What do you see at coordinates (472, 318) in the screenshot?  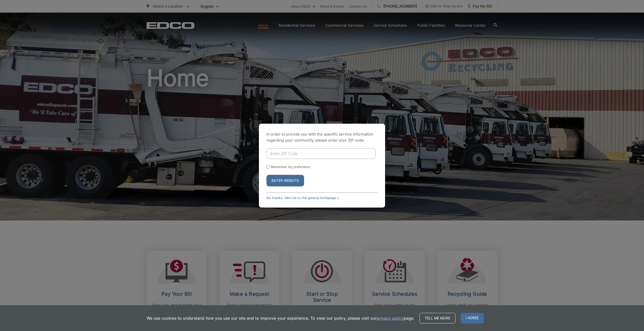 I see `span: I agree` at bounding box center [472, 318].